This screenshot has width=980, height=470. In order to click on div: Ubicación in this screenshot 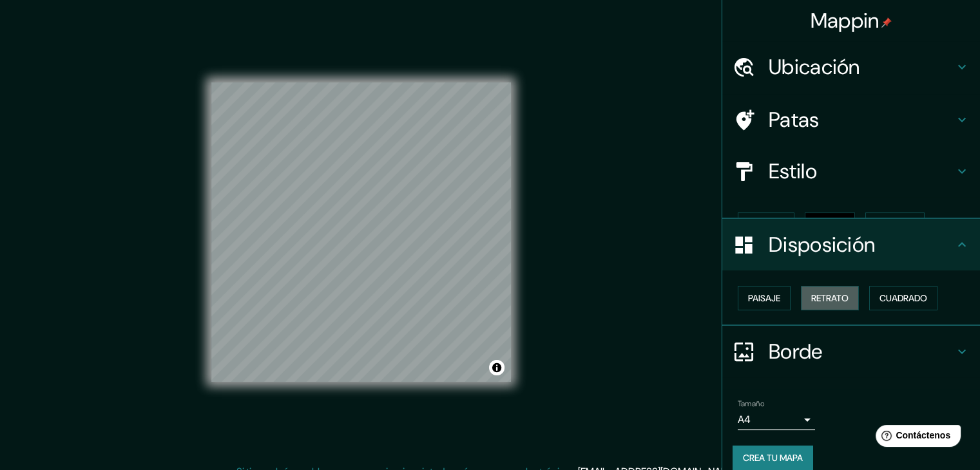, I will do `click(851, 67)`.